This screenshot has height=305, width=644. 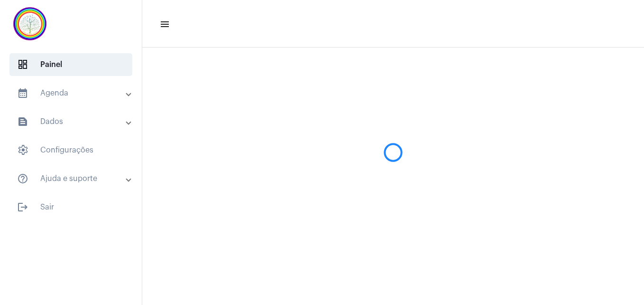 What do you see at coordinates (74, 178) in the screenshot?
I see `mat-expansion-panel-header: sidenav iconAjuda e suporte` at bounding box center [74, 178].